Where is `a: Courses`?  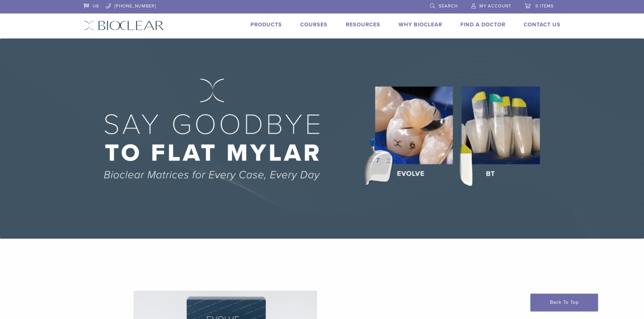 a: Courses is located at coordinates (314, 25).